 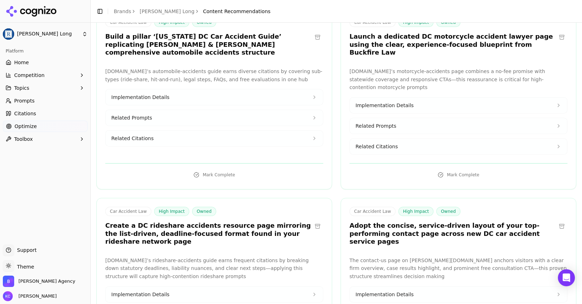 I want to click on img: Regan Zambri Long, so click(x=9, y=34).